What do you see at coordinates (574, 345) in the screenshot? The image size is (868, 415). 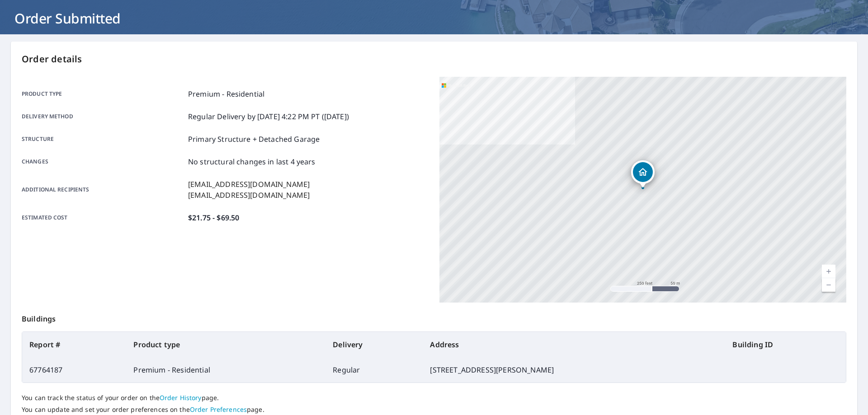 I see `th: Address` at bounding box center [574, 345].